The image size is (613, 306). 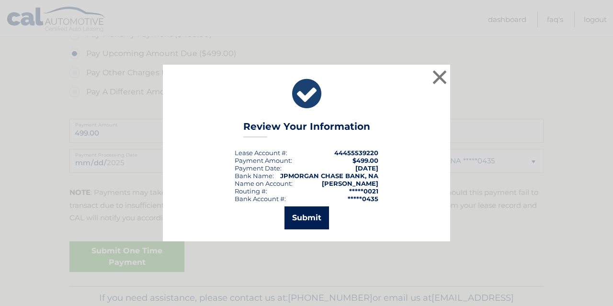 I want to click on div: Name on Account:, so click(x=263, y=183).